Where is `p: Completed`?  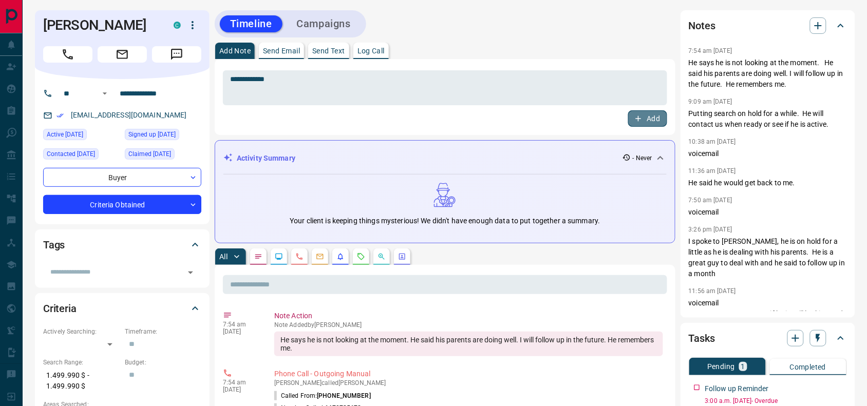 p: Completed is located at coordinates (808, 367).